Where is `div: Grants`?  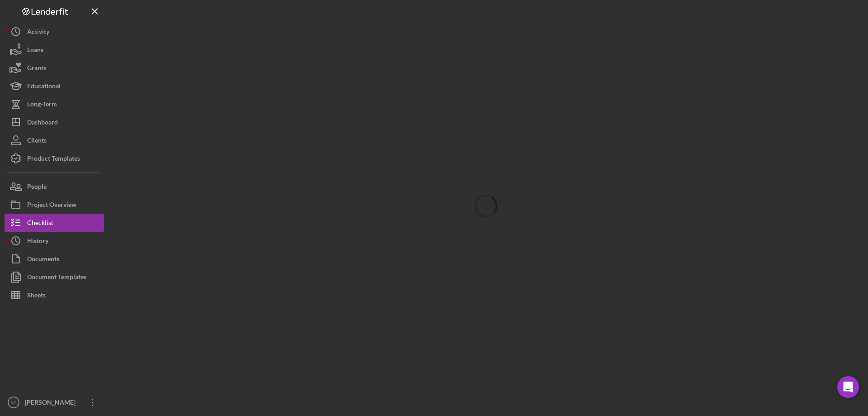
div: Grants is located at coordinates (37, 69).